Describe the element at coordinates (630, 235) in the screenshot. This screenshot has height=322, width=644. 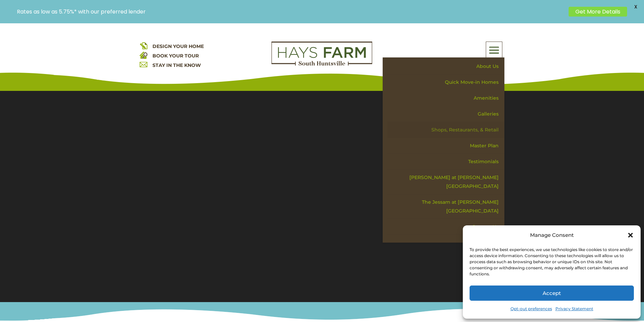
I see `div: Close dialog` at that location.